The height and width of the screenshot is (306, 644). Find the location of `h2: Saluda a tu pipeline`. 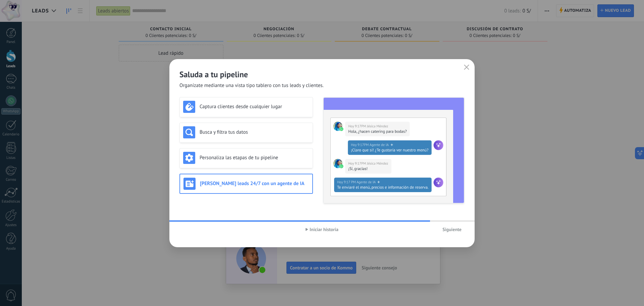

h2: Saluda a tu pipeline is located at coordinates (322, 74).